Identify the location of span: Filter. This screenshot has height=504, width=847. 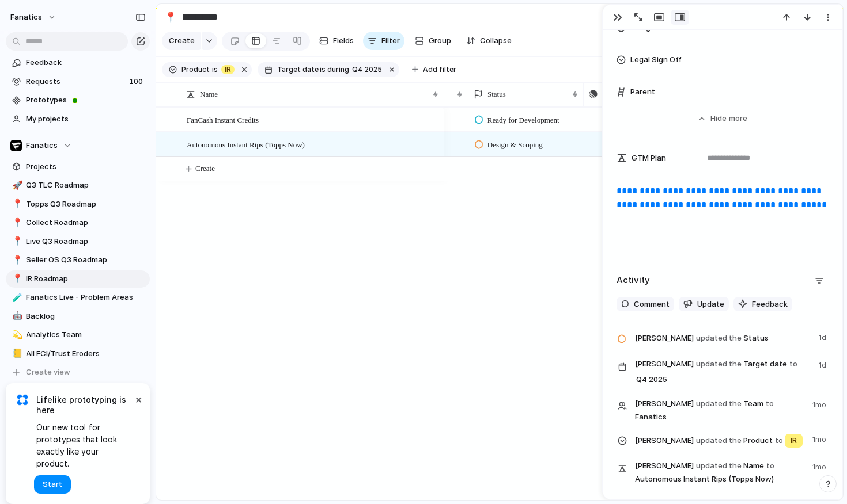
(391, 41).